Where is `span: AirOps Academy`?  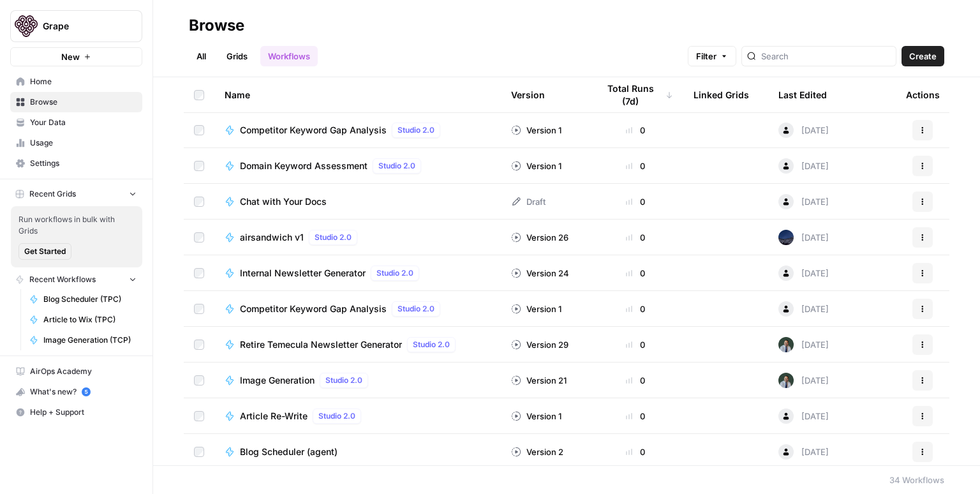
span: AirOps Academy is located at coordinates (83, 372).